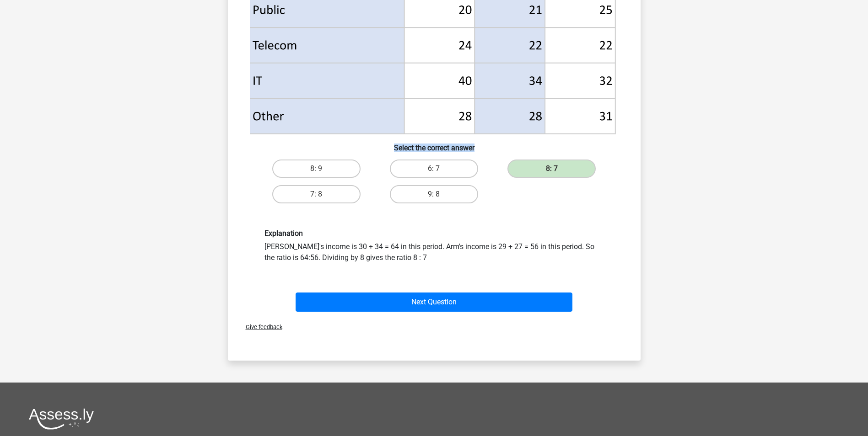 The width and height of the screenshot is (868, 436). I want to click on h6: Select the correct answer, so click(434, 144).